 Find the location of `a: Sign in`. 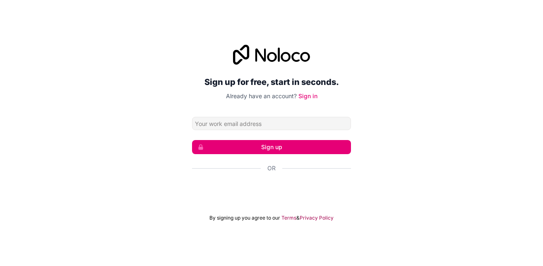

a: Sign in is located at coordinates (308, 96).